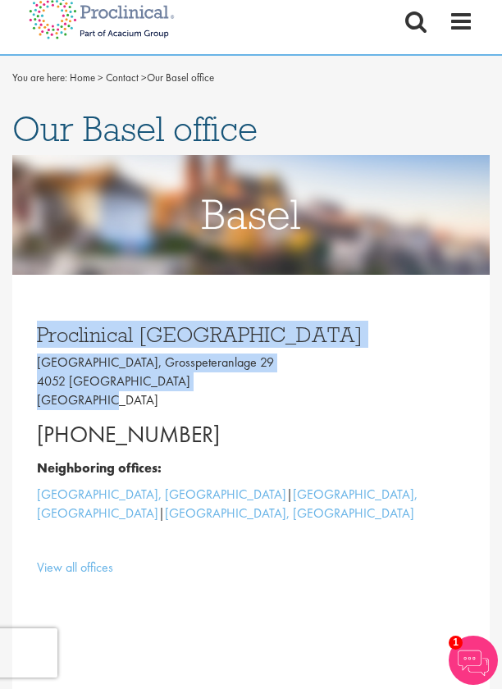 The width and height of the screenshot is (502, 689). Describe the element at coordinates (99, 468) in the screenshot. I see `b: Neighboring offices:` at that location.